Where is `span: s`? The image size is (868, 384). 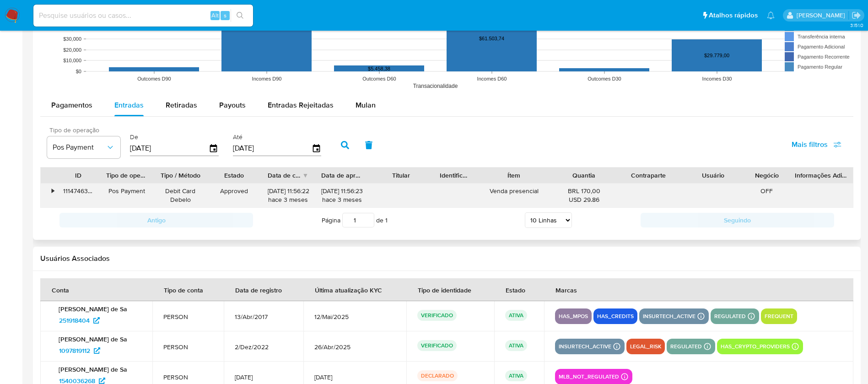 span: s is located at coordinates (225, 15).